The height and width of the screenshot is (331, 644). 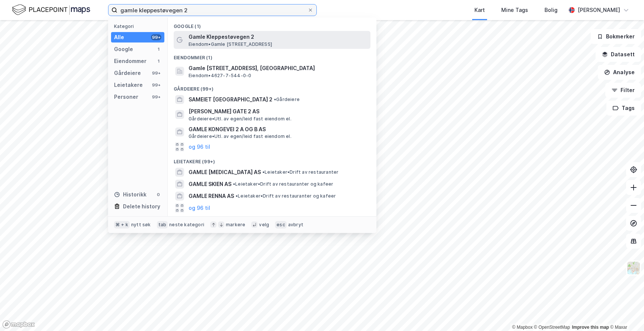 What do you see at coordinates (272, 24) in the screenshot?
I see `div: Google (1)` at bounding box center [272, 24].